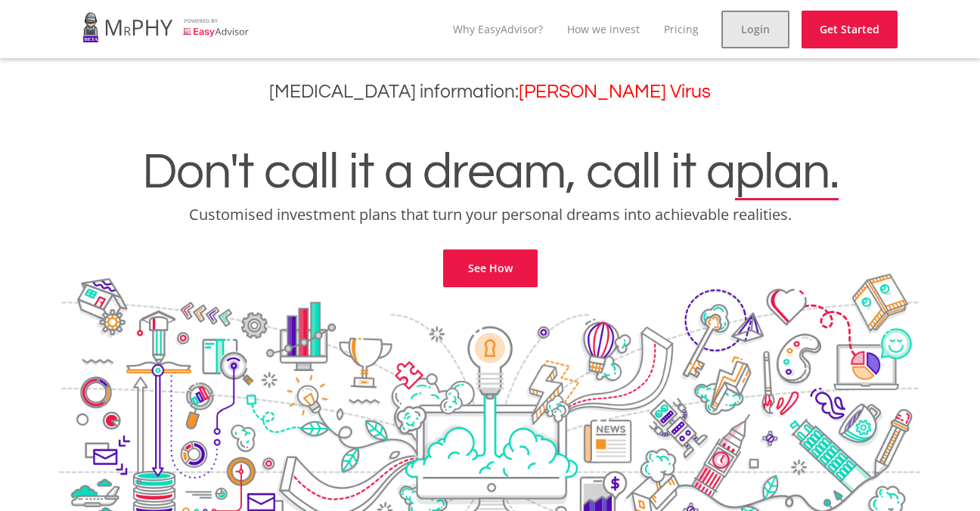 The height and width of the screenshot is (511, 980). What do you see at coordinates (849, 30) in the screenshot?
I see `a: Get Started` at bounding box center [849, 30].